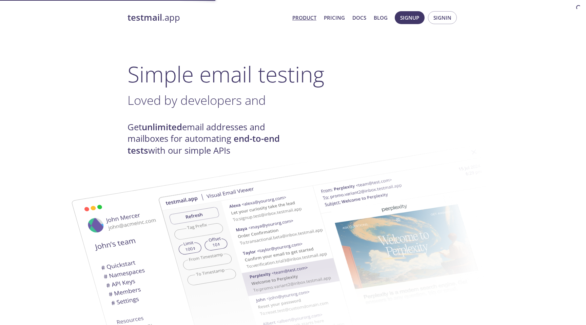  Describe the element at coordinates (207, 18) in the screenshot. I see `a: testmail.app` at that location.